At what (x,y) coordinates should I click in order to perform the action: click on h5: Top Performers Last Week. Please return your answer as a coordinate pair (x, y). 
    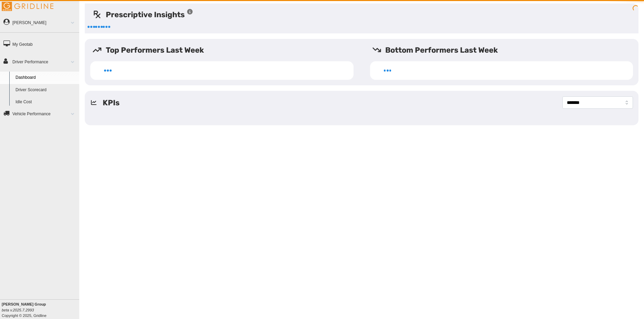
    Looking at the image, I should click on (226, 50).